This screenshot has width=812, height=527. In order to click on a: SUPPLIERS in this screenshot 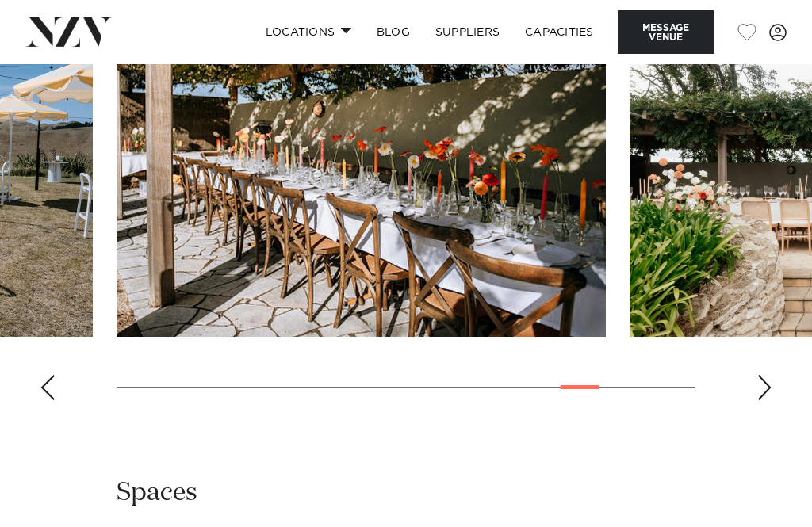, I will do `click(466, 32)`.